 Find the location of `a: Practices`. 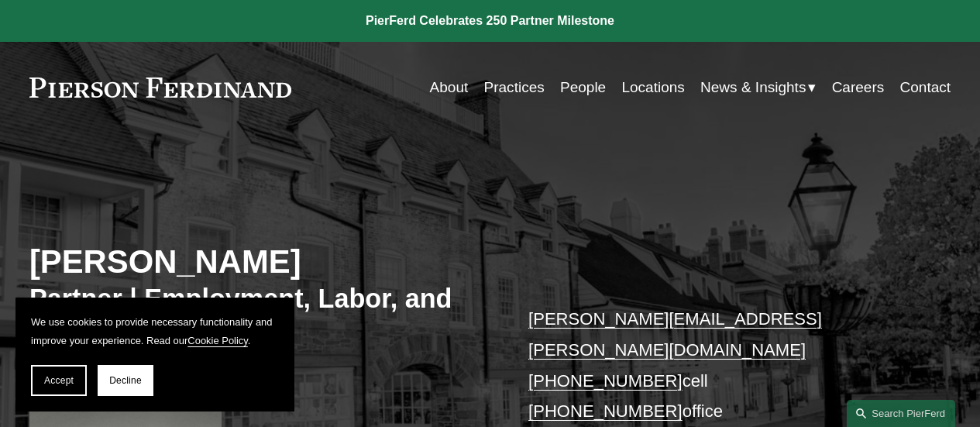

a: Practices is located at coordinates (514, 87).